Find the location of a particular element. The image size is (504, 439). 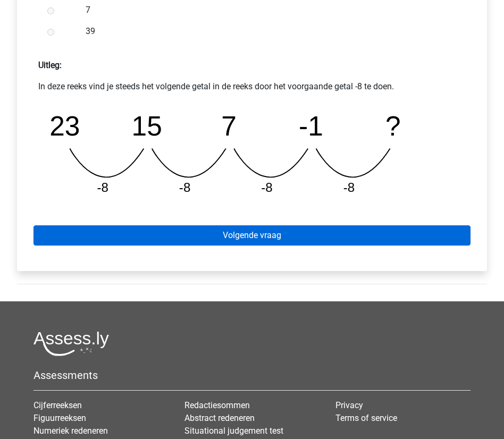

a: Redactiesommen is located at coordinates (217, 405).